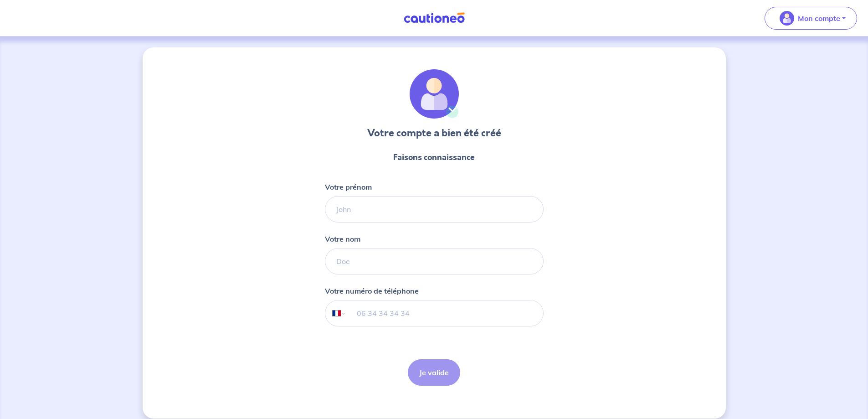  Describe the element at coordinates (435, 94) in the screenshot. I see `img: illu_account_valid.svg` at that location.